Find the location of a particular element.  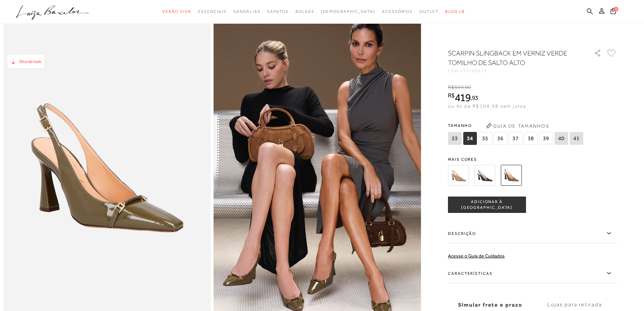

span: Sandálias is located at coordinates (247, 12).